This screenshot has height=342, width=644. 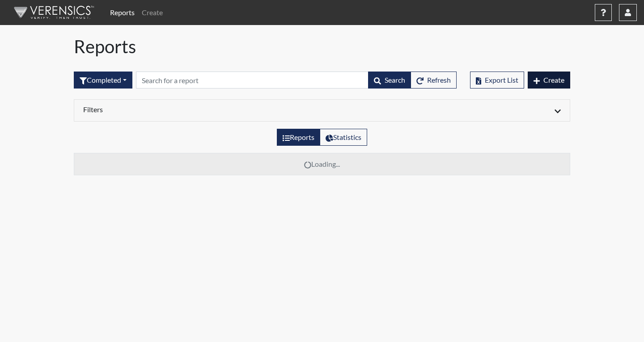 What do you see at coordinates (497, 80) in the screenshot?
I see `button: Export List` at bounding box center [497, 80].